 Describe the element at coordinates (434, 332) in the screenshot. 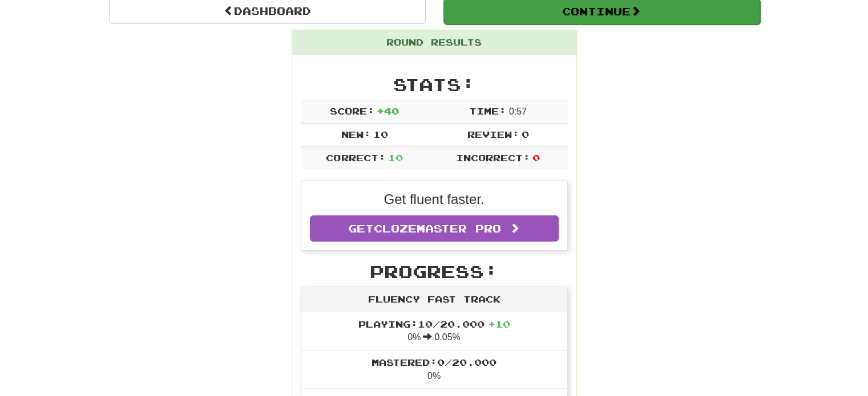

I see `li: 0% 0.05%` at that location.